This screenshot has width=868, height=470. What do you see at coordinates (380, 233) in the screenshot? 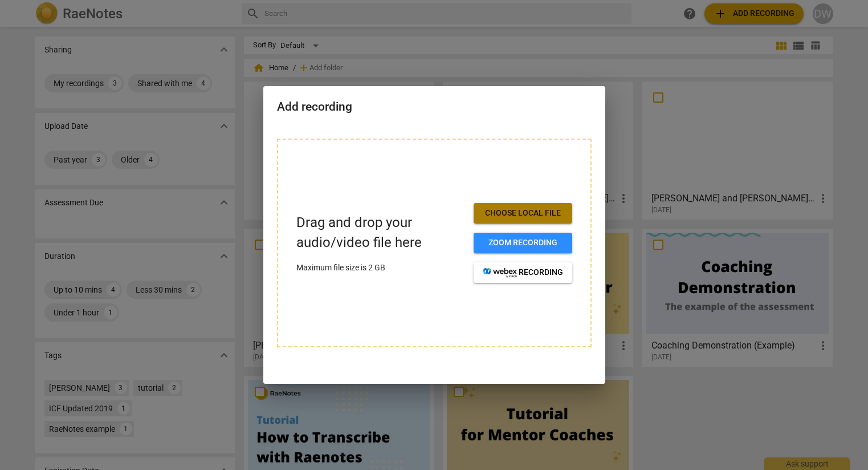
I see `p: Drag and drop your audio/video file here` at bounding box center [380, 233].